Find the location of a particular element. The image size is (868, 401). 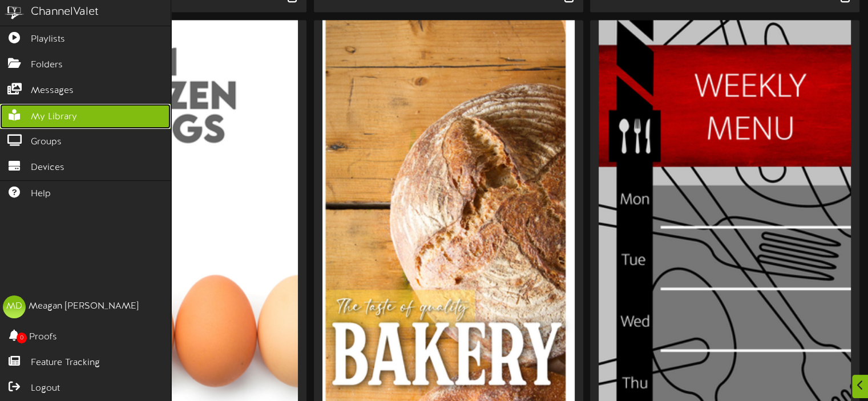

span: Help is located at coordinates (40, 194).